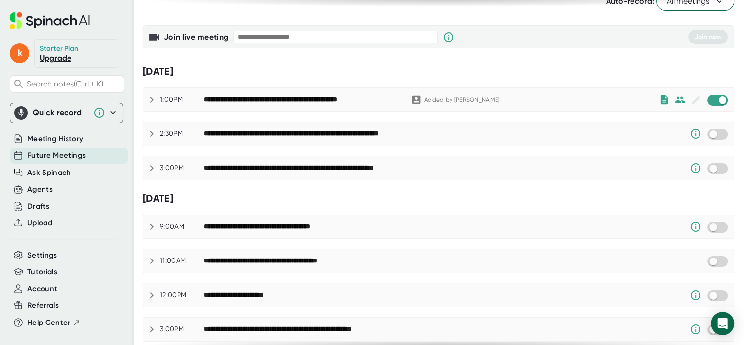  I want to click on span: Help Center, so click(49, 323).